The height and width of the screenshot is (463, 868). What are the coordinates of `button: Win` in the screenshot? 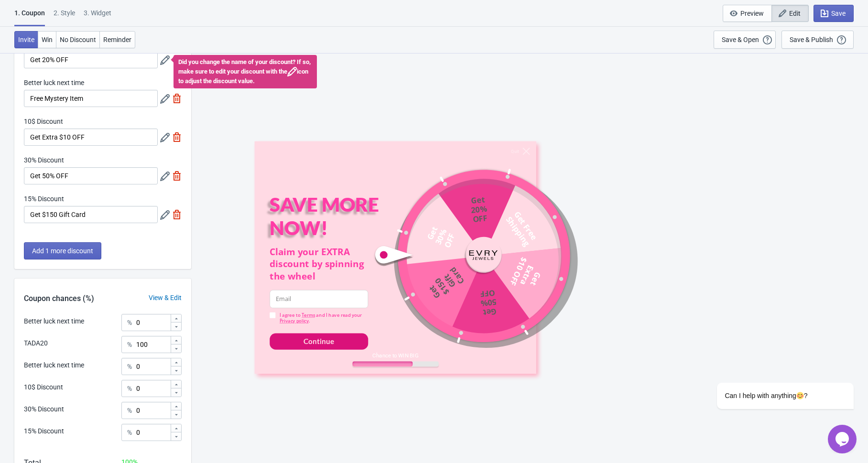 It's located at (47, 39).